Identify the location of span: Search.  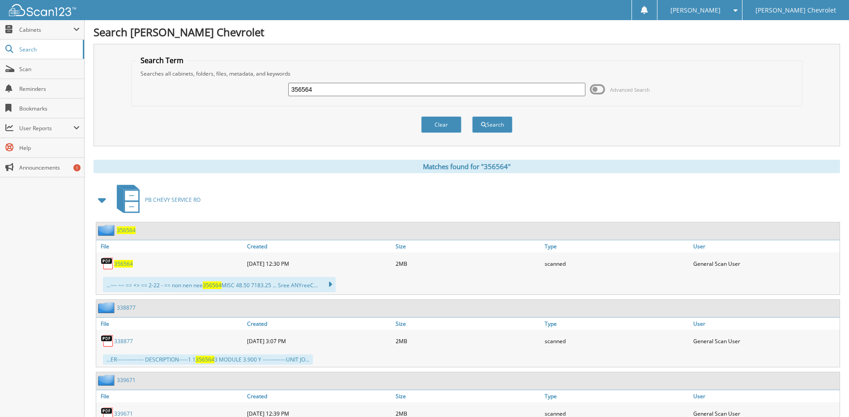
(49, 49).